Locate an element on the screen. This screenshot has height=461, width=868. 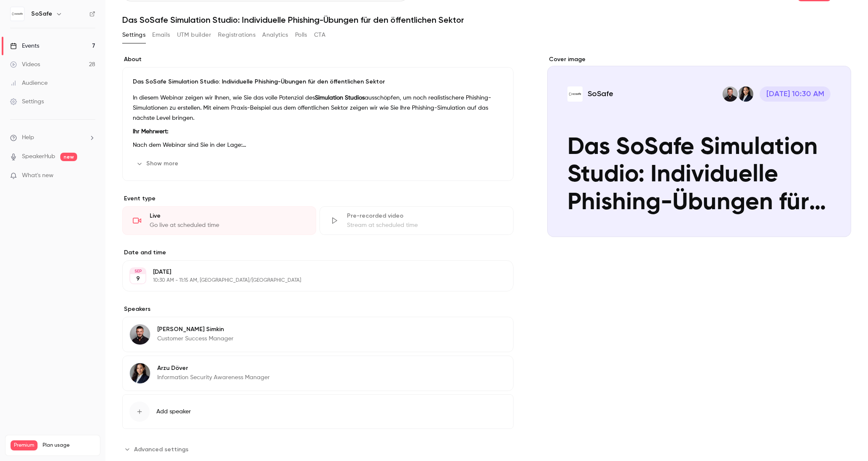
div: Events is located at coordinates (24, 46).